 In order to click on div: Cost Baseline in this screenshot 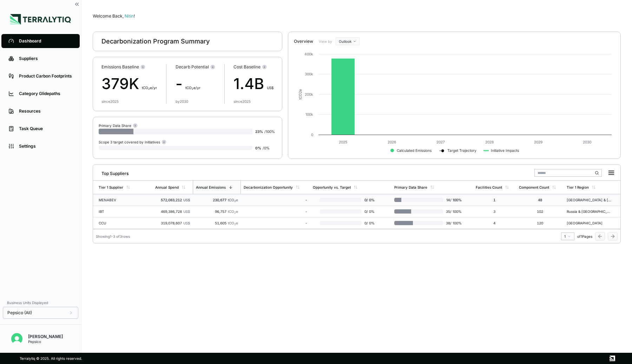, I will do `click(253, 67)`.